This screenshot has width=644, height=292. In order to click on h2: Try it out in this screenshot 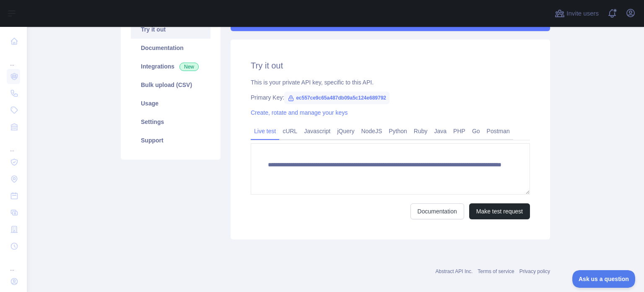, I will do `click(390, 66)`.